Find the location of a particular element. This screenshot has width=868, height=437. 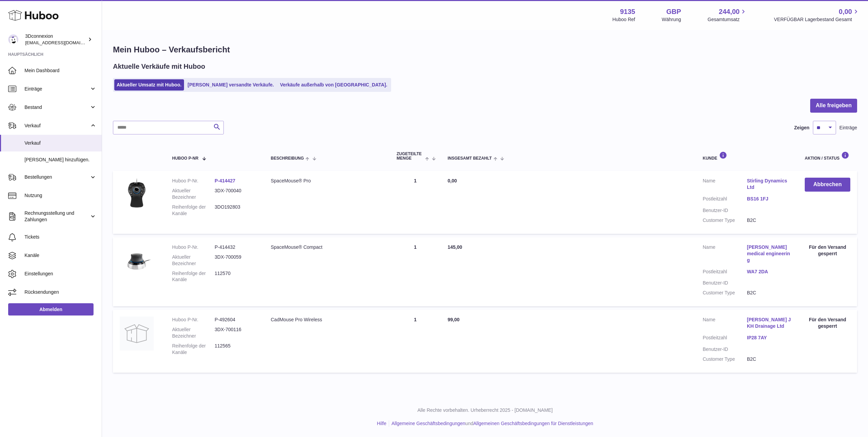

img: order_eu@3dconnexion.com is located at coordinates (14, 40).